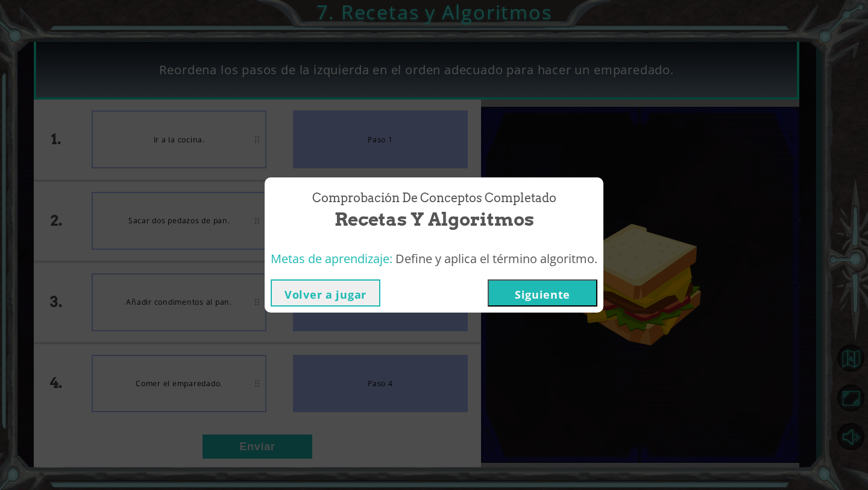  What do you see at coordinates (434, 198) in the screenshot?
I see `span: Comprobación de conceptos Completado` at bounding box center [434, 198].